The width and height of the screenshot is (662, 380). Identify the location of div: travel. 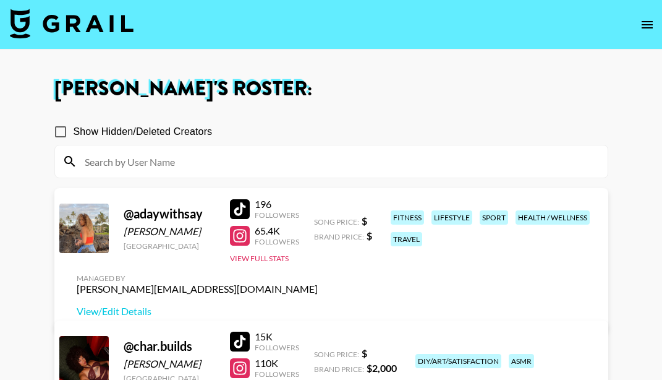
(406, 239).